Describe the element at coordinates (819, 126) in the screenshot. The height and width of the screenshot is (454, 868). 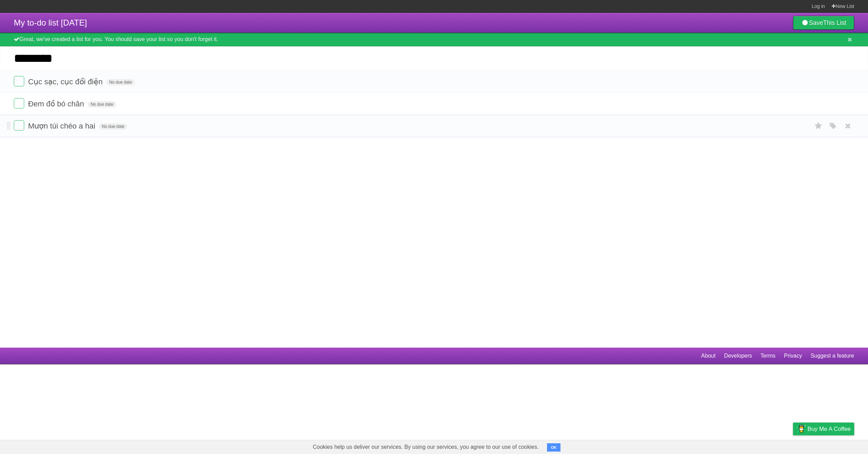
I see `label: Star task` at that location.